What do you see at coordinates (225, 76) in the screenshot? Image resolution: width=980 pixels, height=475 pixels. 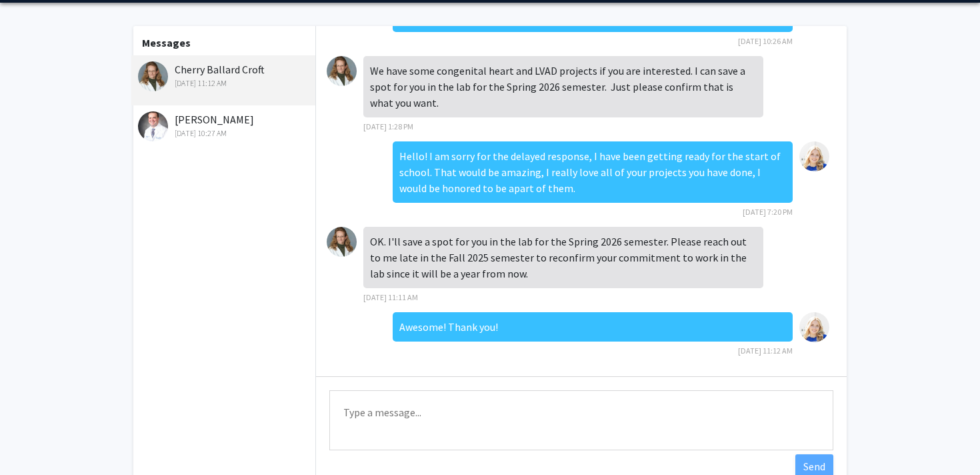 I see `div: Cherry Ballard Croft` at bounding box center [225, 76].